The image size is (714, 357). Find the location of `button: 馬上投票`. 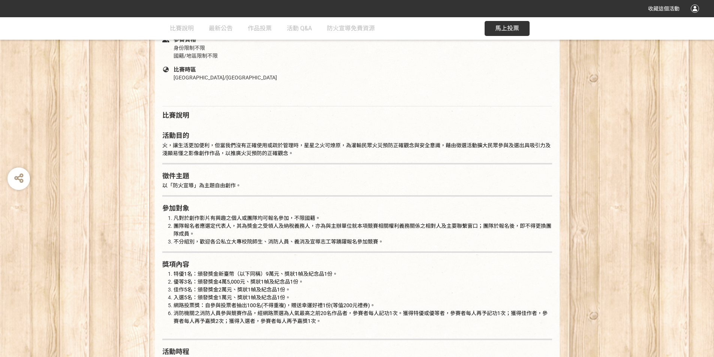

button: 馬上投票 is located at coordinates (507, 28).